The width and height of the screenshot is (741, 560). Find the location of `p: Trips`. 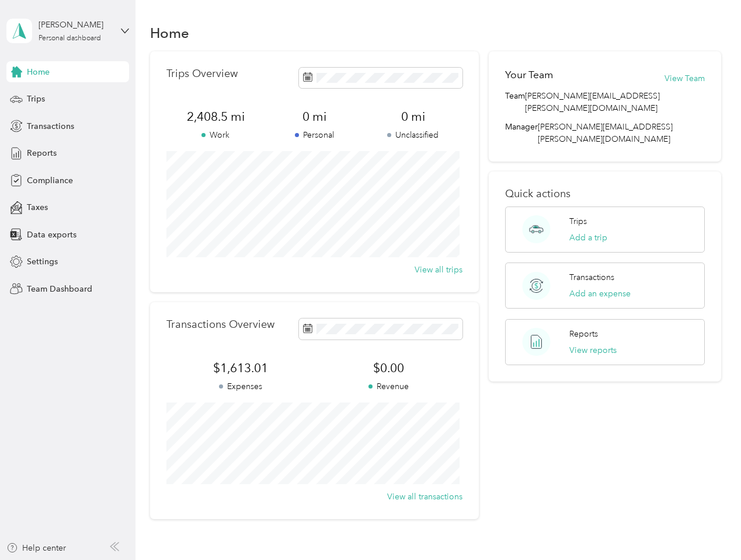

p: Trips is located at coordinates (578, 221).